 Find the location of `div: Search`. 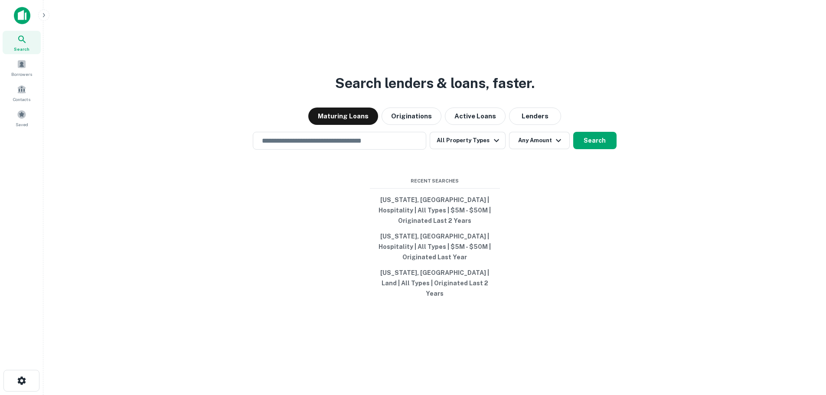

div: Search is located at coordinates (22, 42).